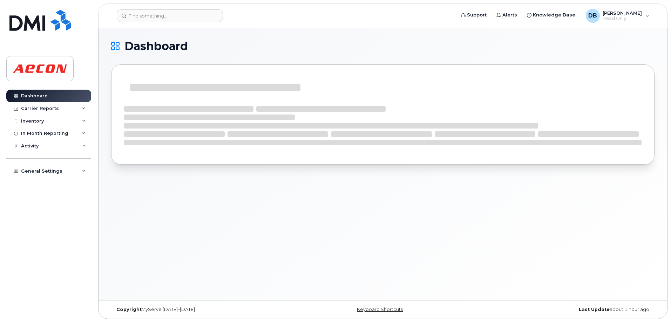 The height and width of the screenshot is (319, 671). I want to click on strong: Last Update, so click(594, 310).